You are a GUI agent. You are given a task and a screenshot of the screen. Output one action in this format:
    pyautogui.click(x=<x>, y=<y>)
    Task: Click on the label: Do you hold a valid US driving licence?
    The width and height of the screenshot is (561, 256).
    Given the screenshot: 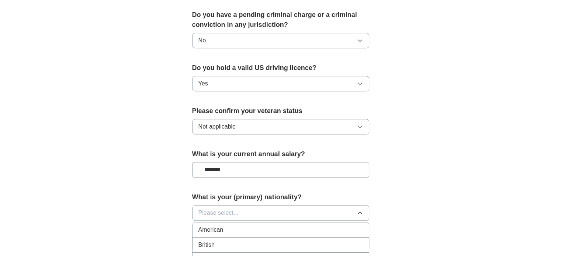 What is the action you would take?
    pyautogui.click(x=281, y=68)
    